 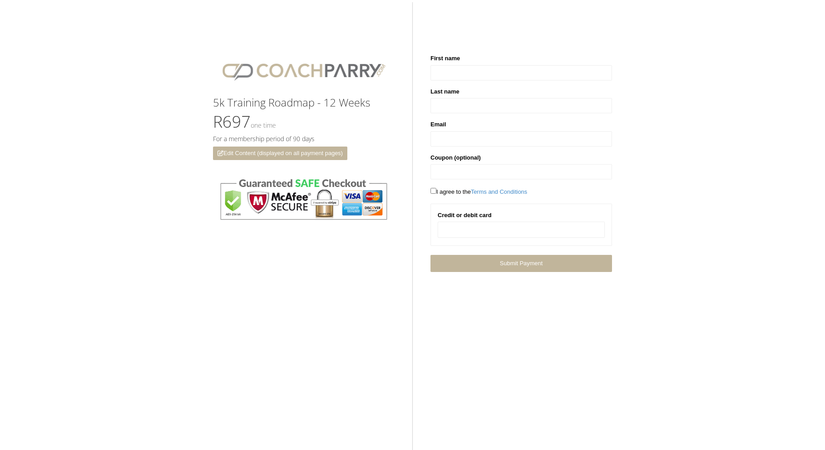 What do you see at coordinates (280, 153) in the screenshot?
I see `a: Edit Content (displayed on all payment pages)` at bounding box center [280, 153].